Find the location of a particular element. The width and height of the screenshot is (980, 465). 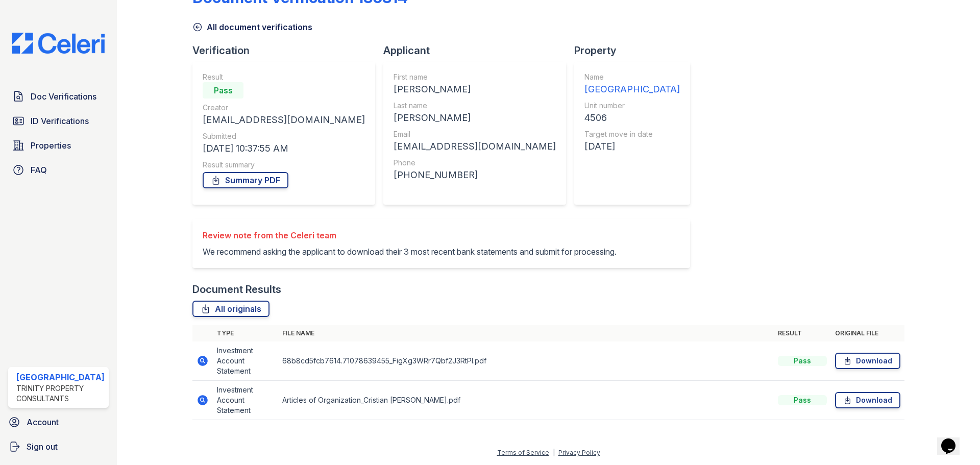

th: Original file is located at coordinates (868, 333).